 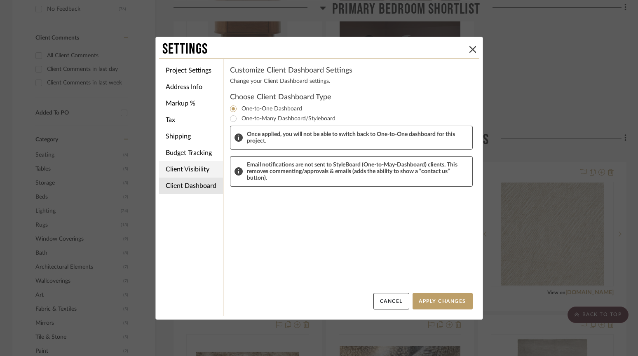 What do you see at coordinates (357, 171) in the screenshot?
I see `span: Email notifications are not sent to StyleBoard (One-to-May-Dashboard) clients. This removes comme...` at bounding box center [357, 171].